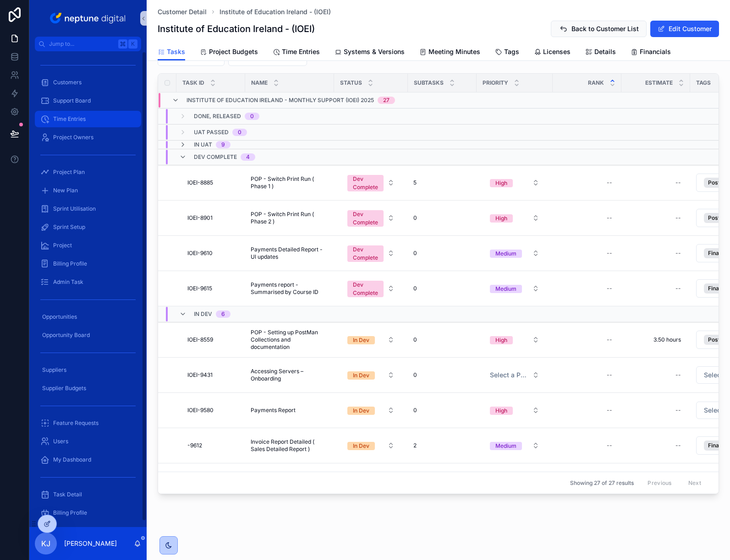  I want to click on span: Project Budgets, so click(233, 52).